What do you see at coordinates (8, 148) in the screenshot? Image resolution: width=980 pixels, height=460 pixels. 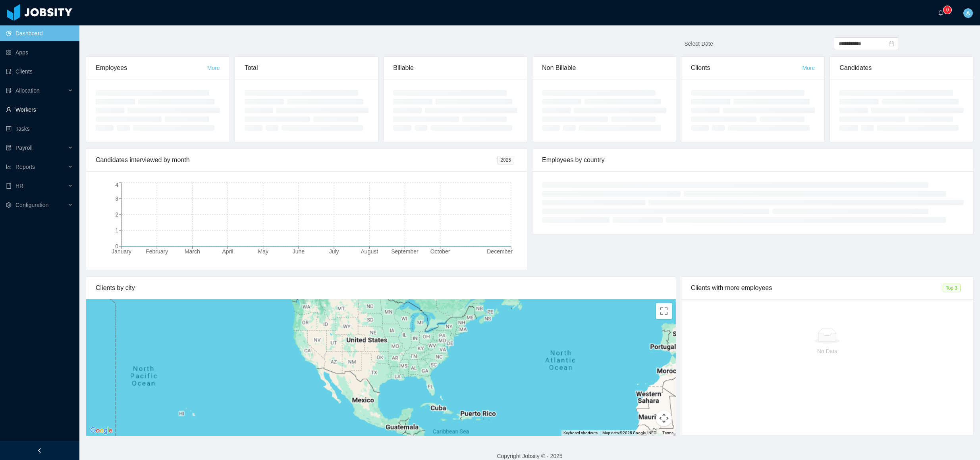 I see `i: icon: file-protect` at bounding box center [8, 148].